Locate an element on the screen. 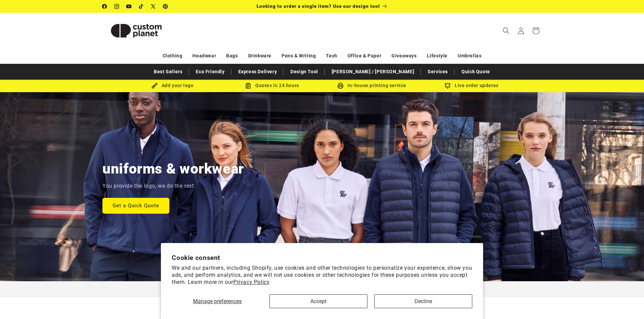  img: Custom Planet is located at coordinates (136, 31).